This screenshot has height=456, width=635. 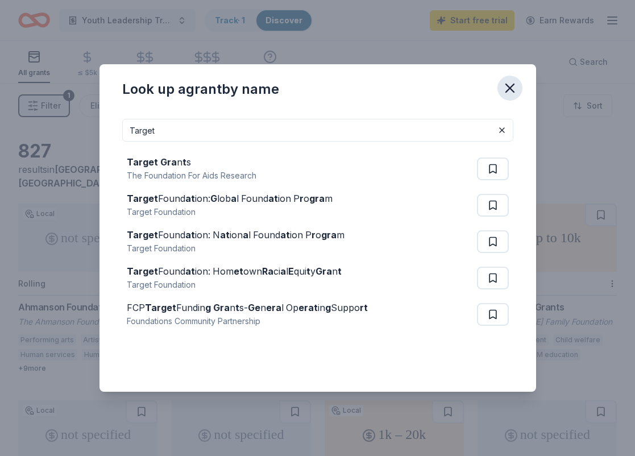 I want to click on div: n s, so click(x=192, y=162).